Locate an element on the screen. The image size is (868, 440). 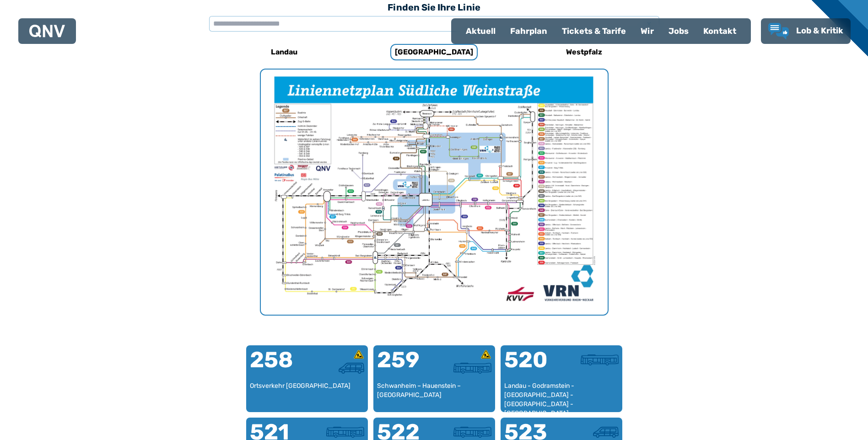
h6: Westpfalz is located at coordinates (584, 52).